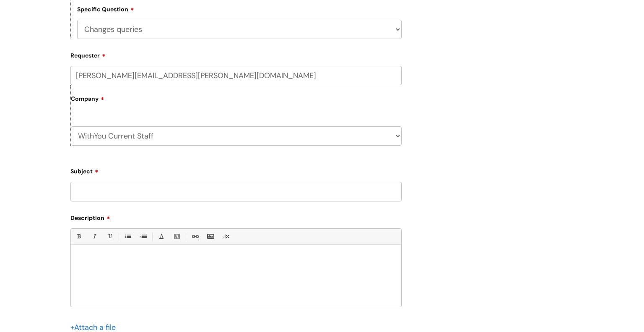 This screenshot has width=644, height=332. Describe the element at coordinates (195, 236) in the screenshot. I see `a: Link` at that location.